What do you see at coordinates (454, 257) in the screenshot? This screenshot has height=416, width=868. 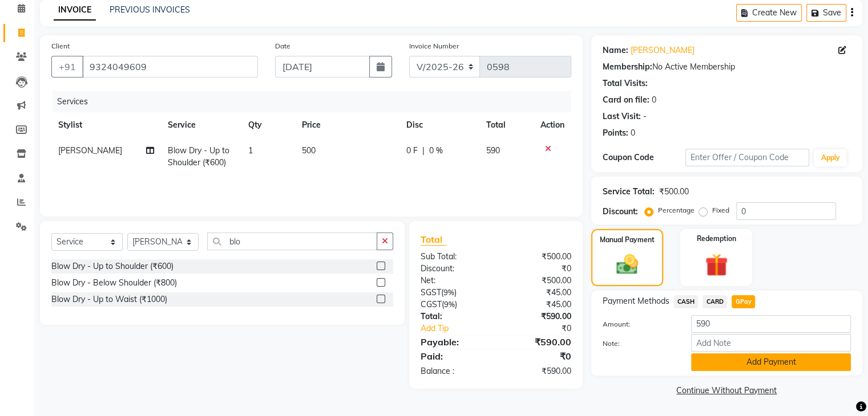 I see `div: Sub Total:` at bounding box center [454, 257].